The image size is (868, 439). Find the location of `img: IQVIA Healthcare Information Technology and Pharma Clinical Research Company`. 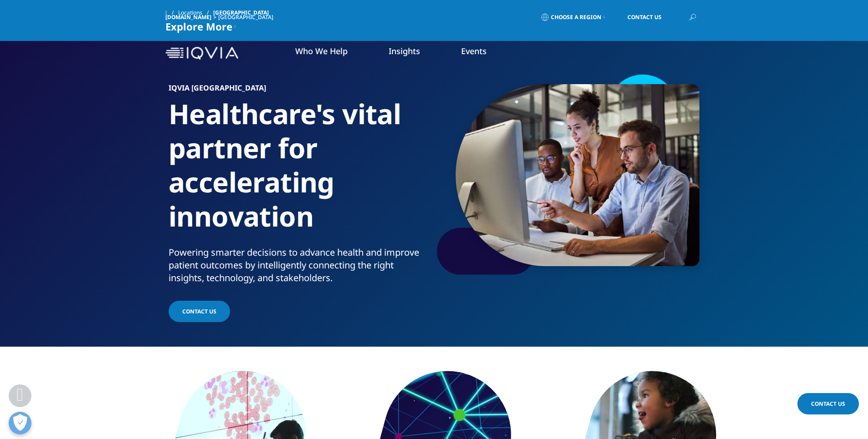

img: IQVIA Healthcare Information Technology and Pharma Clinical Research Company is located at coordinates (201, 54).